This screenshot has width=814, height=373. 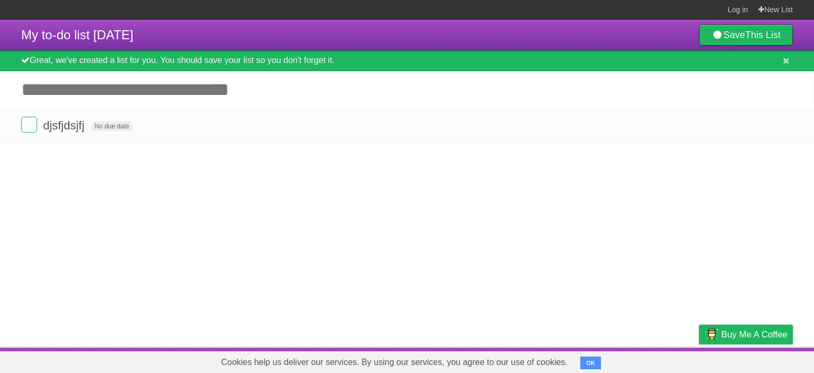 What do you see at coordinates (394, 362) in the screenshot?
I see `span: Cookies help us deliver our services. By using our services, you agree to our use of cookies.` at bounding box center [394, 362].